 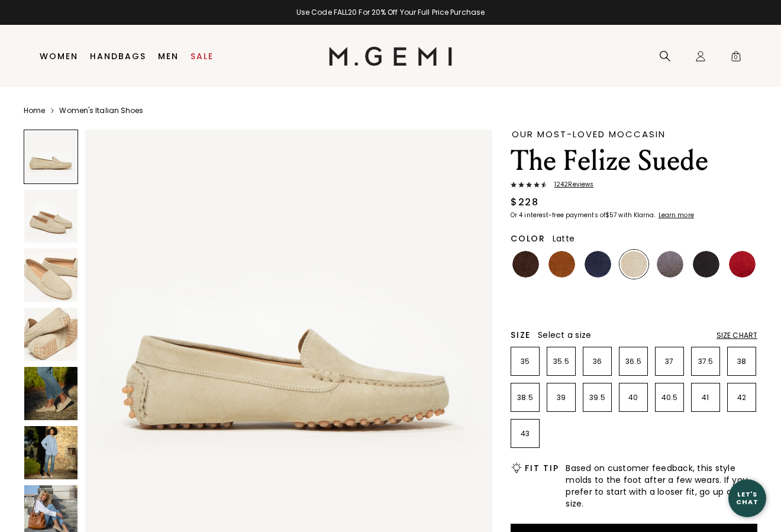 I want to click on p: 39.5, so click(x=597, y=397).